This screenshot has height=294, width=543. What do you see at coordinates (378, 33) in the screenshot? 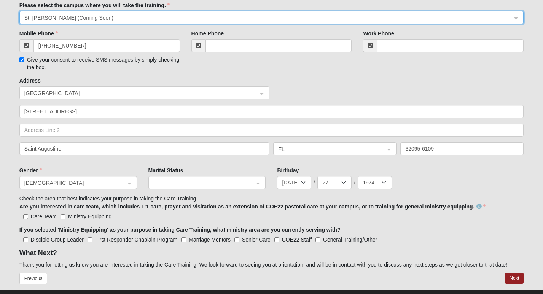
I see `label: Work Phone` at bounding box center [378, 33].